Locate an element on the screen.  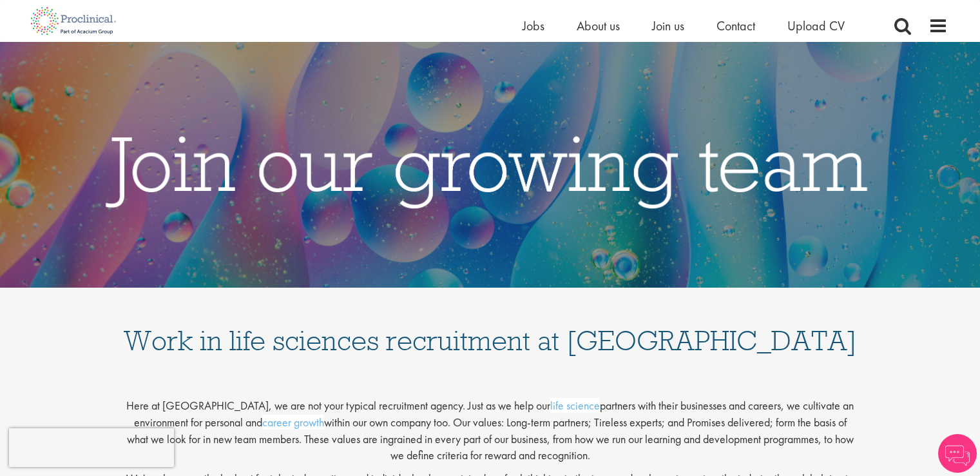
span: About us is located at coordinates (598, 26).